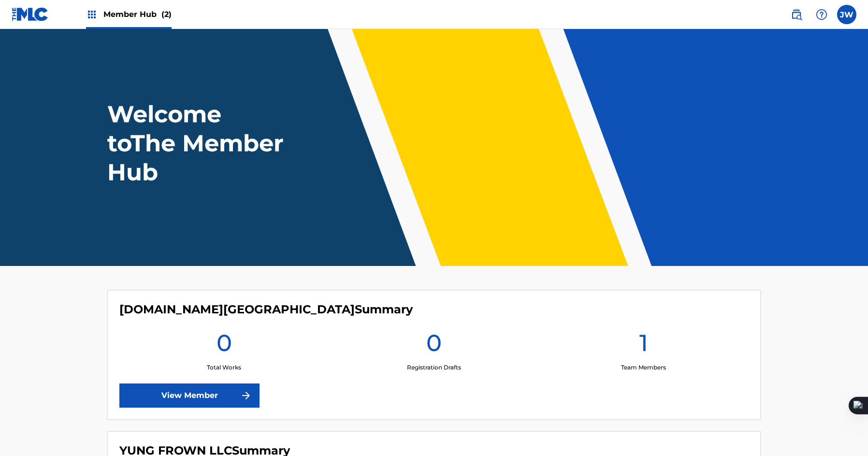  I want to click on h1: Welcome to The Member Hub, so click(198, 143).